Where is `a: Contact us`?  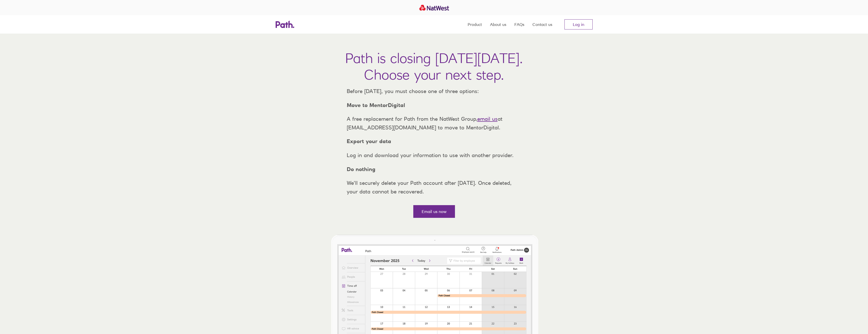 a: Contact us is located at coordinates (542, 25).